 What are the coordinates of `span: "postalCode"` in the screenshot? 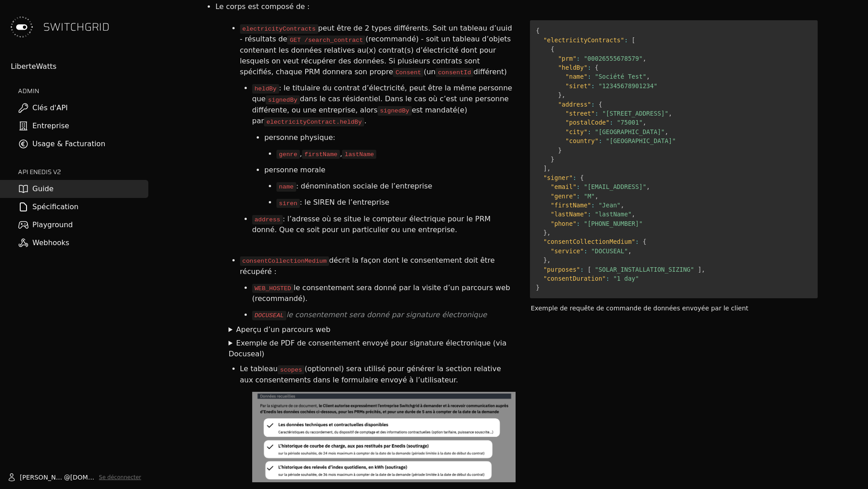 It's located at (587, 122).